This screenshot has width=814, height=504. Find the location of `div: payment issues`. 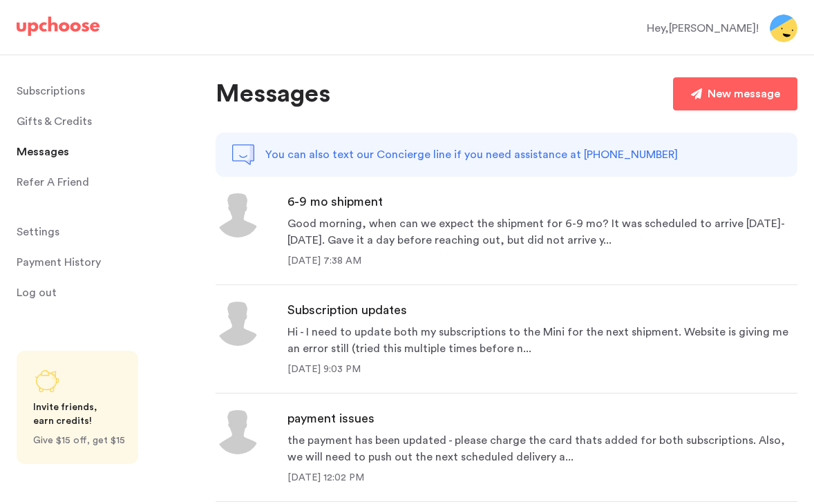

div: payment issues is located at coordinates (542, 418).